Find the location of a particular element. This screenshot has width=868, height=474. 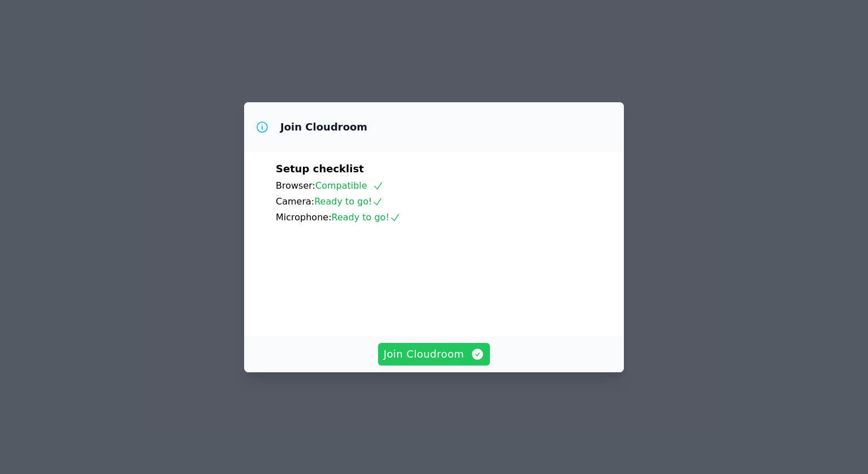

span: Compatible is located at coordinates (349, 185).